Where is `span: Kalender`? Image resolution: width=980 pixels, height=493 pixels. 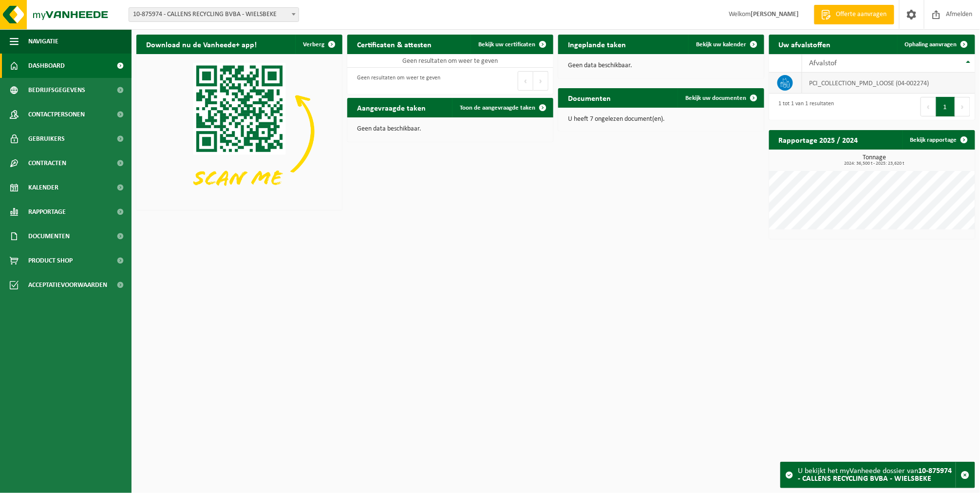
span: Kalender is located at coordinates (44, 187).